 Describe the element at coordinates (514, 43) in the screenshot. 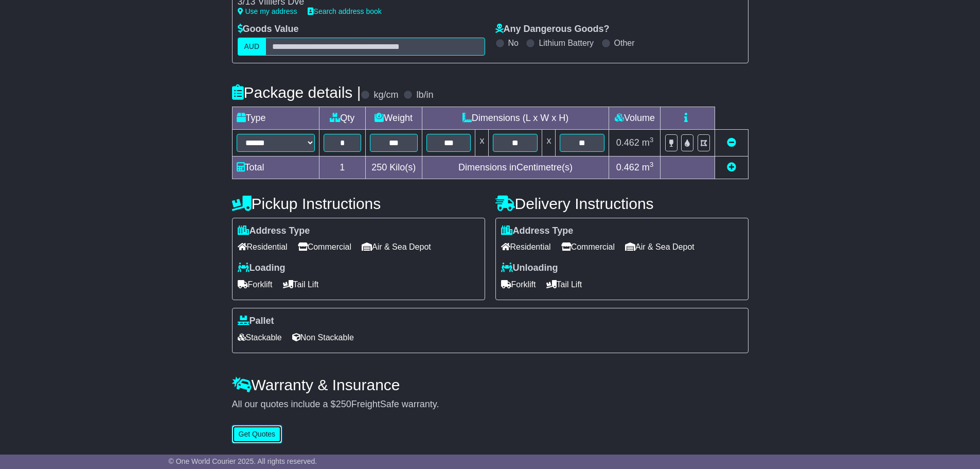

I see `label: No` at that location.